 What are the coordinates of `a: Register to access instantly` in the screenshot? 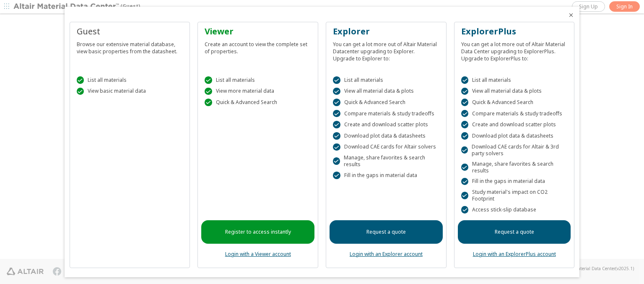 It's located at (258, 232).